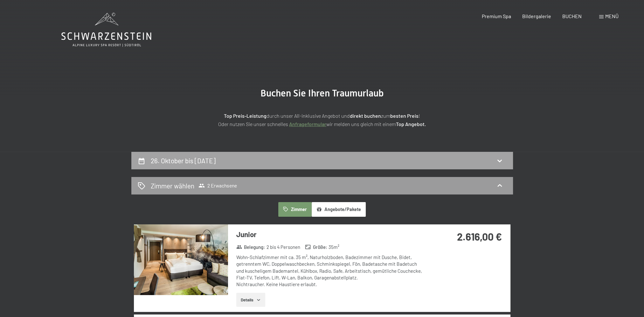 This screenshot has width=644, height=317. Describe the element at coordinates (331, 234) in the screenshot. I see `h3: Junior` at that location.